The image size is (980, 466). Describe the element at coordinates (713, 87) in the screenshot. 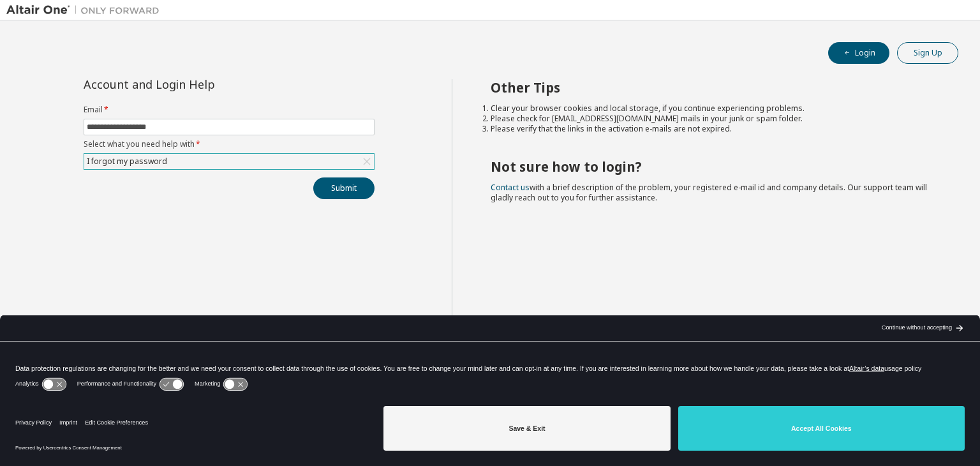

I see `h2: Other Tips` at that location.